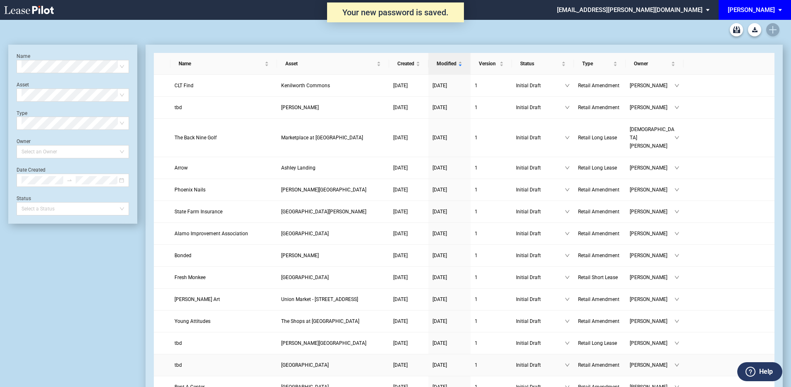 The width and height of the screenshot is (791, 387). Describe the element at coordinates (324, 212) in the screenshot. I see `span: Casa Linda Plaza` at that location.